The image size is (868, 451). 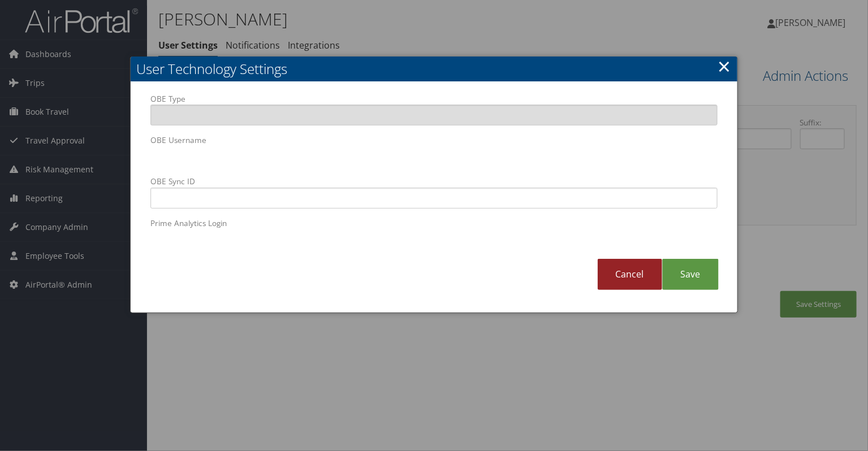 I want to click on label: Prime Analytics Login, so click(x=434, y=233).